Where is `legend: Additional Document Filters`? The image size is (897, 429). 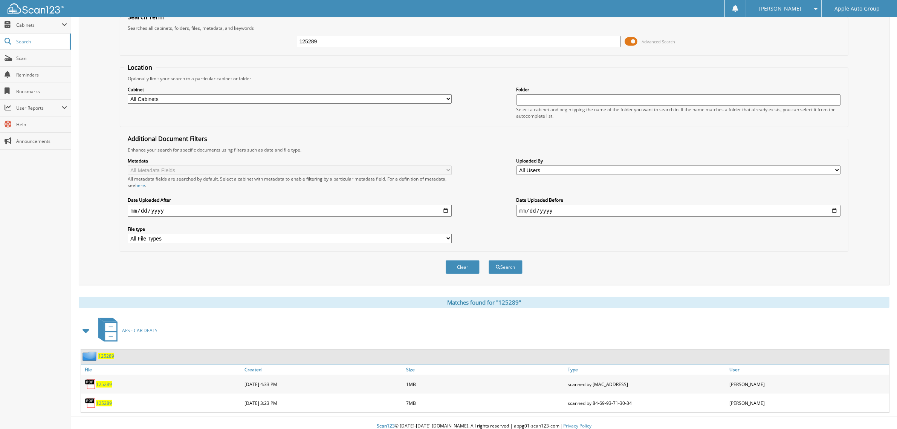 legend: Additional Document Filters is located at coordinates (167, 139).